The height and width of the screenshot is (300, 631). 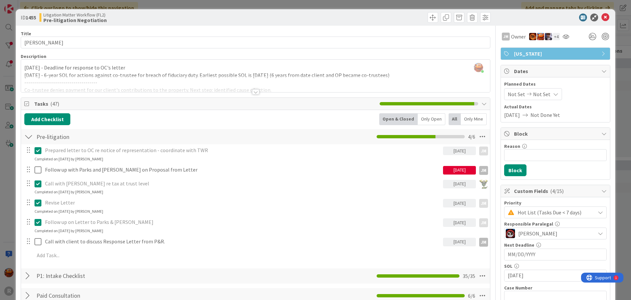 I want to click on div: 1, so click(x=35, y=5).